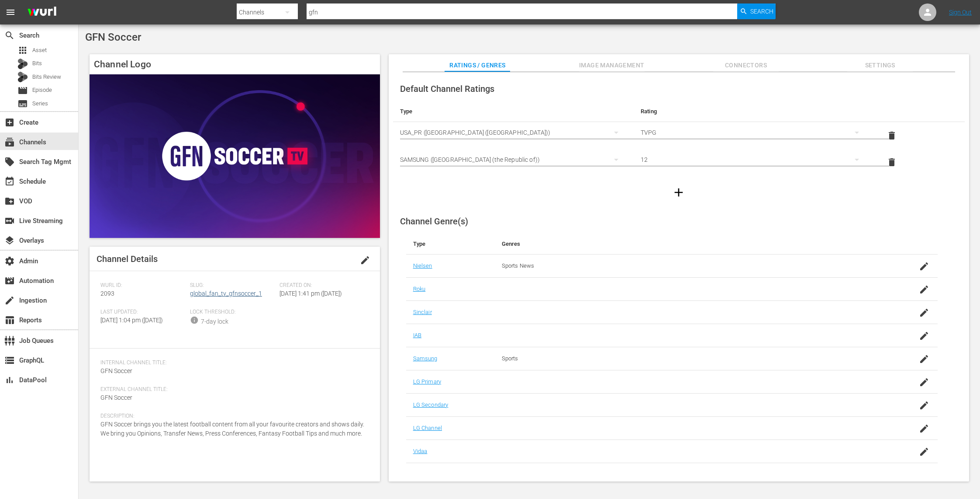 This screenshot has height=499, width=980. Describe the element at coordinates (419, 289) in the screenshot. I see `a: Roku` at that location.